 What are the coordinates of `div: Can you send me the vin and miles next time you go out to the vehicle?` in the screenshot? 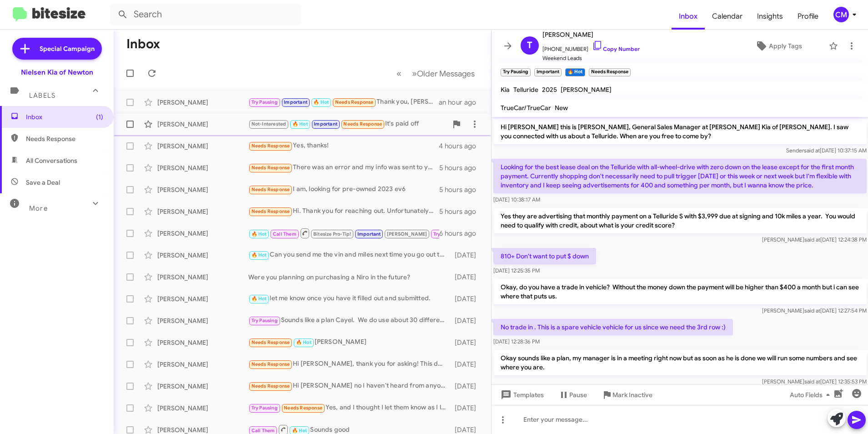 It's located at (349, 255).